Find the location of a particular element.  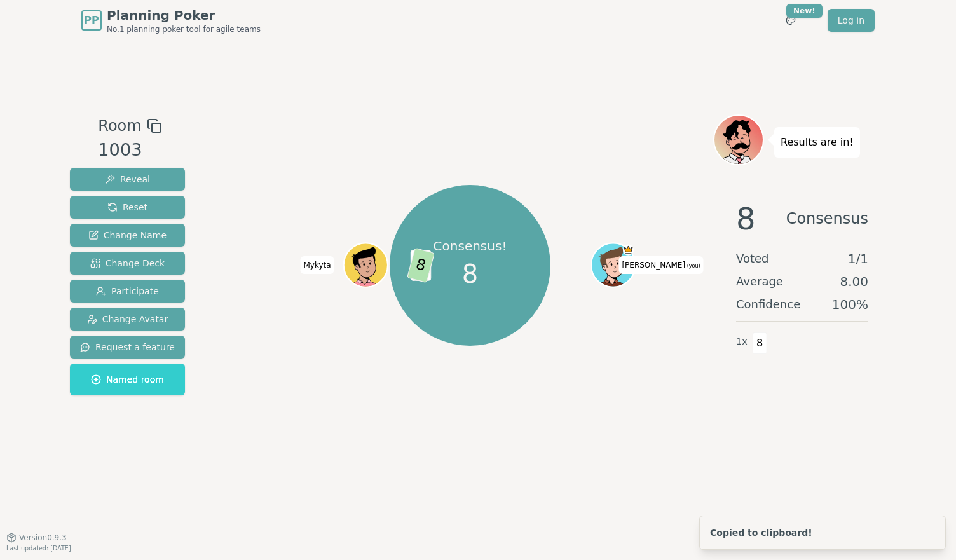

span: Version 0.9.3 is located at coordinates (42, 537).